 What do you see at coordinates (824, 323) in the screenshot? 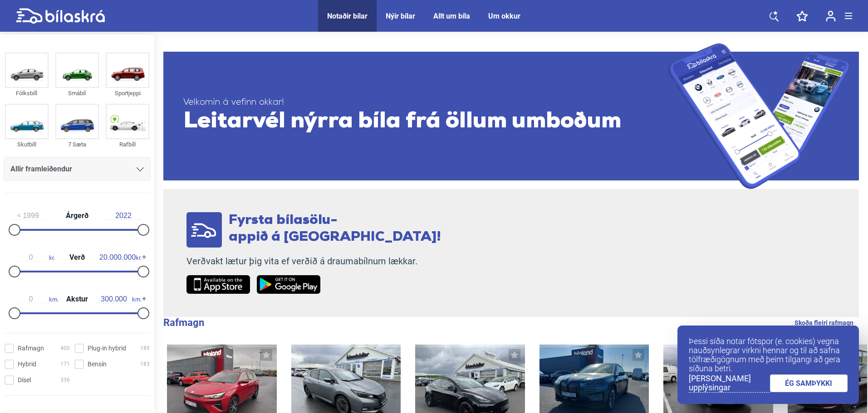
I see `a: Skoða fleiri rafmagn` at bounding box center [824, 323].